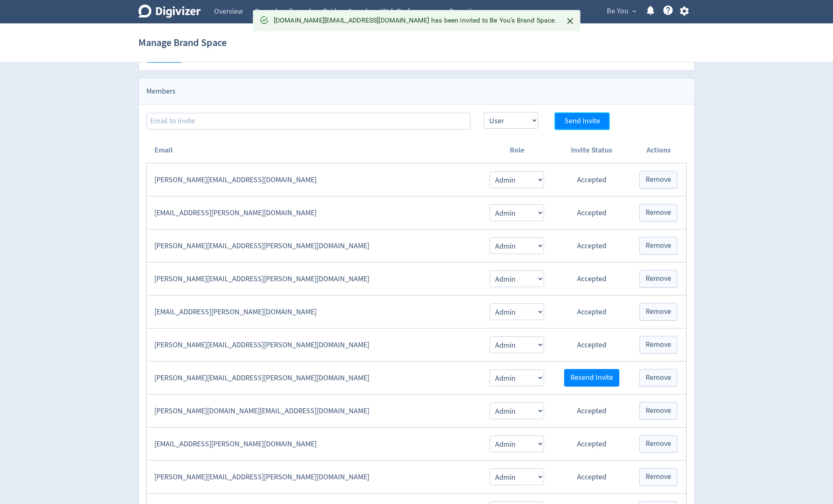  What do you see at coordinates (182, 42) in the screenshot?
I see `h1: Manage Brand Space` at bounding box center [182, 42].